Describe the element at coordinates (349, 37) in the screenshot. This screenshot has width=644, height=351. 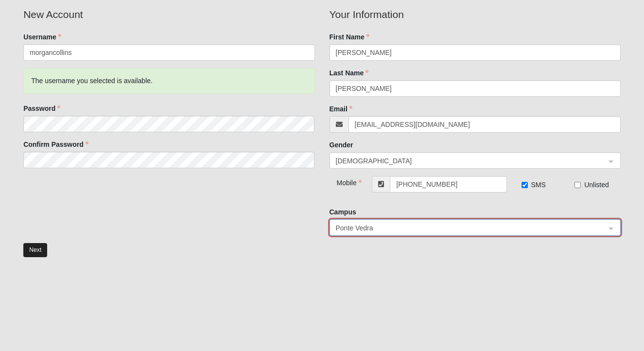
I see `label: First Name` at that location.